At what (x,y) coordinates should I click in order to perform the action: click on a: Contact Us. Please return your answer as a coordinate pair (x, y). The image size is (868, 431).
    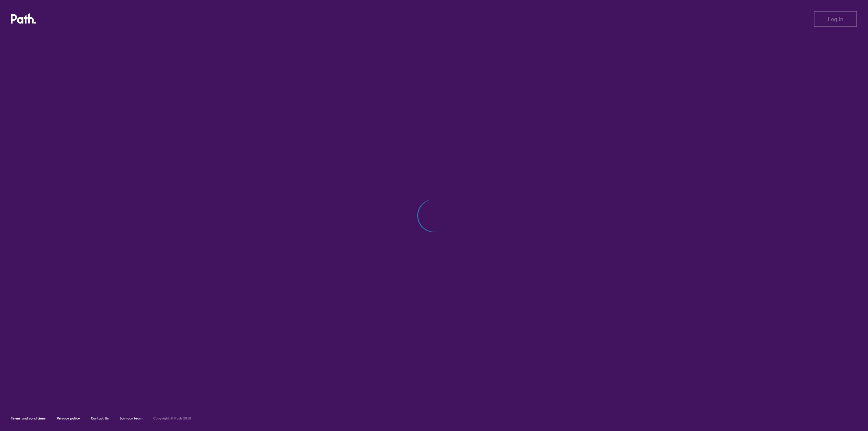
    Looking at the image, I should click on (100, 419).